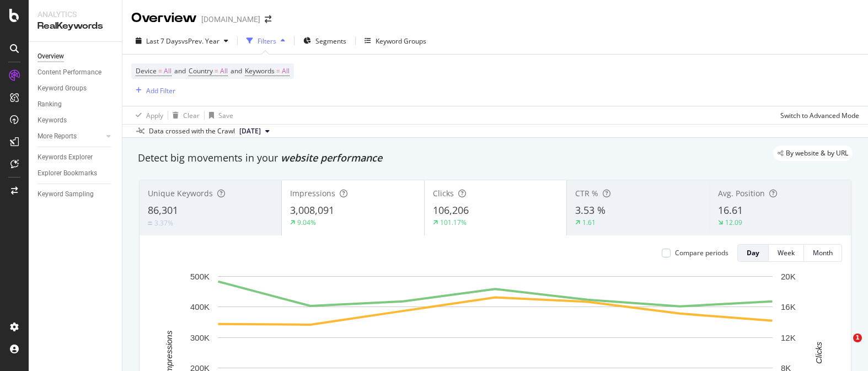 Image resolution: width=868 pixels, height=371 pixels. Describe the element at coordinates (75, 72) in the screenshot. I see `a: Content Performance` at that location.